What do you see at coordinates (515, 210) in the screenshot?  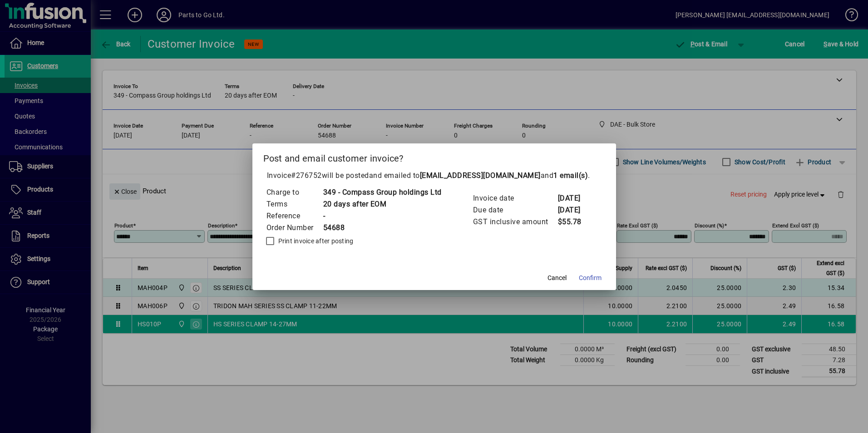 I see `td: Due date` at bounding box center [515, 210].